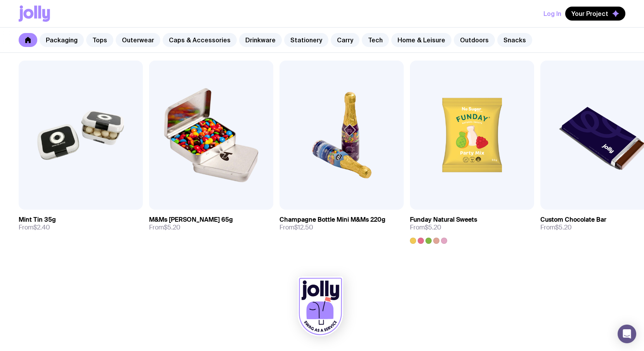 The height and width of the screenshot is (351, 644). I want to click on h3: Funday Natural Sweets, so click(443, 220).